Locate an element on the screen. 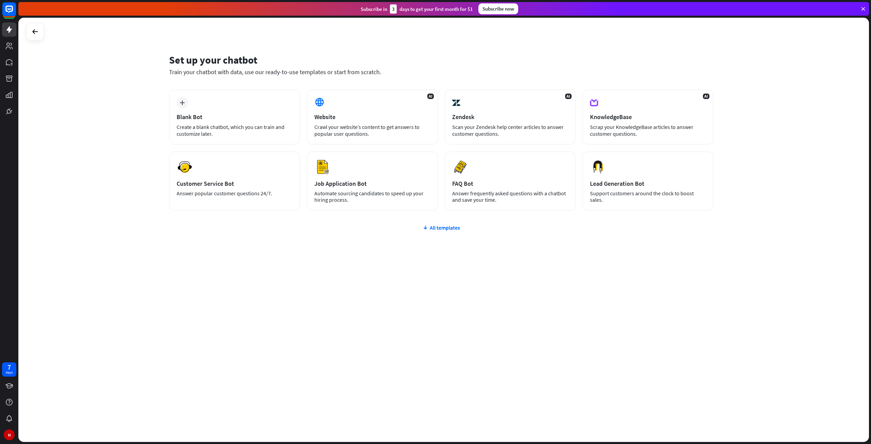  div: Job Application Bot is located at coordinates (372, 183).